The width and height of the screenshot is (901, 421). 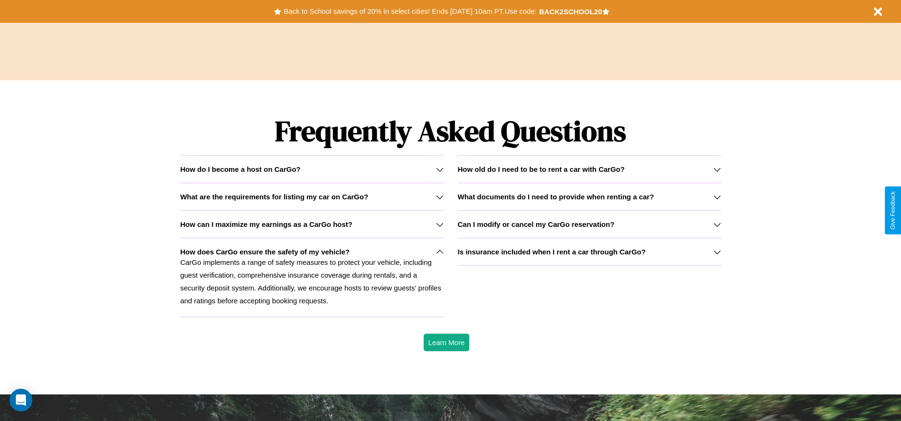 What do you see at coordinates (266, 224) in the screenshot?
I see `h3: How can I maximize my earnings as a CarGo host?` at bounding box center [266, 224].